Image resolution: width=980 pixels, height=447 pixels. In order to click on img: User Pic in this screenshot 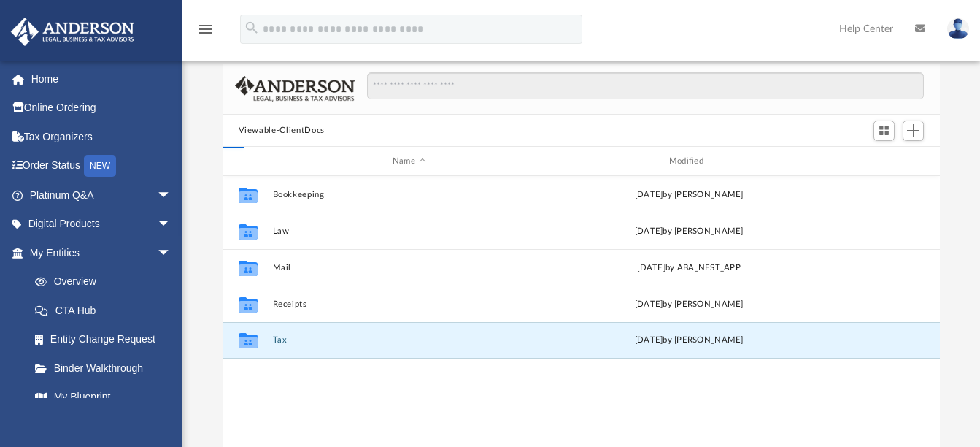, I will do `click(958, 28)`.